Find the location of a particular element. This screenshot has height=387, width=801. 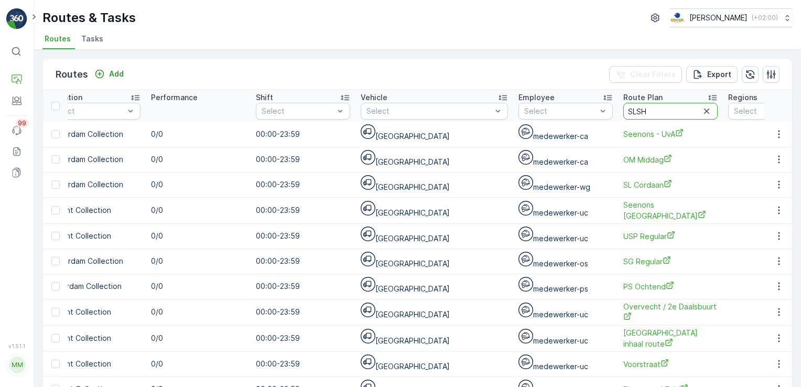

img: basis-logo_rgb2x.png is located at coordinates (677, 18).